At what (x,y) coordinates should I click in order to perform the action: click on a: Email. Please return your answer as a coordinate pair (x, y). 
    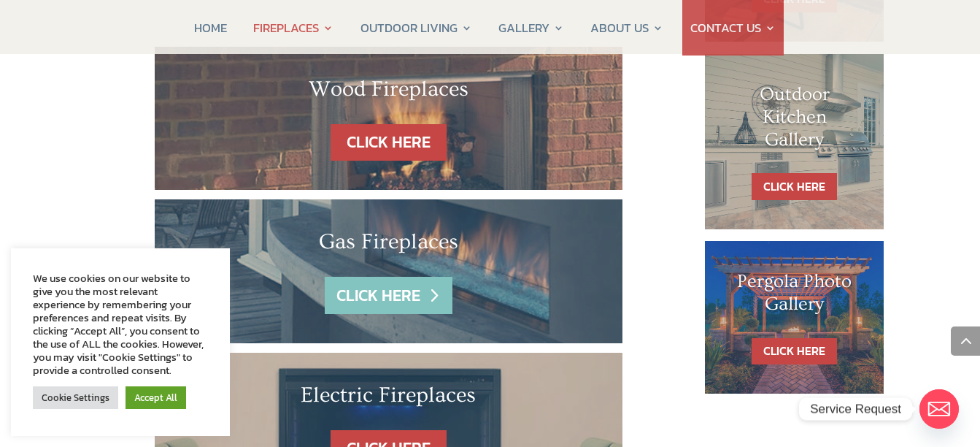
    Looking at the image, I should click on (939, 408).